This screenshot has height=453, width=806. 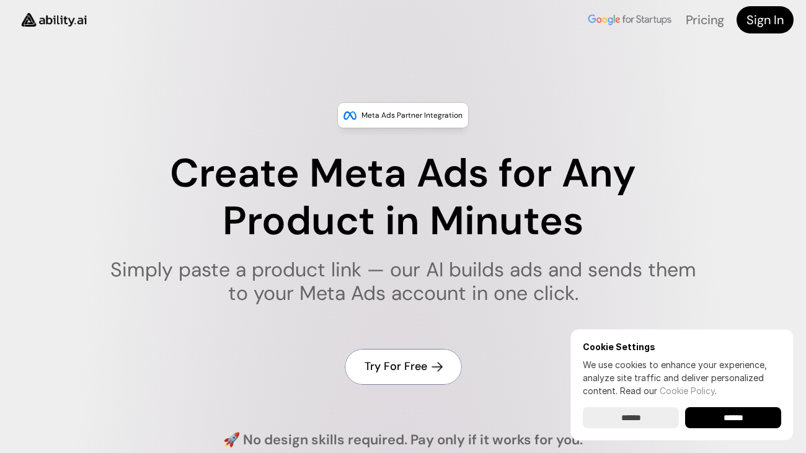 What do you see at coordinates (687, 391) in the screenshot?
I see `a: Cookie Policy` at bounding box center [687, 391].